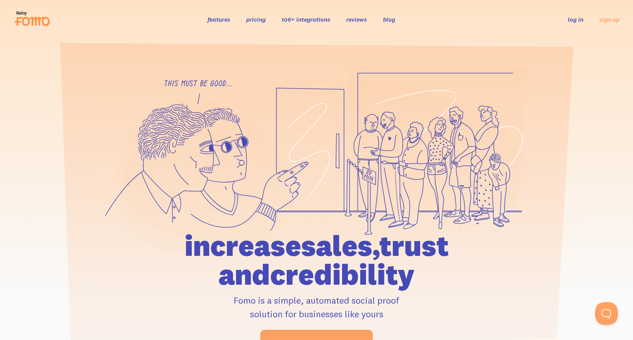 This screenshot has height=340, width=633. Describe the element at coordinates (305, 19) in the screenshot. I see `a: 106+ integrations` at that location.